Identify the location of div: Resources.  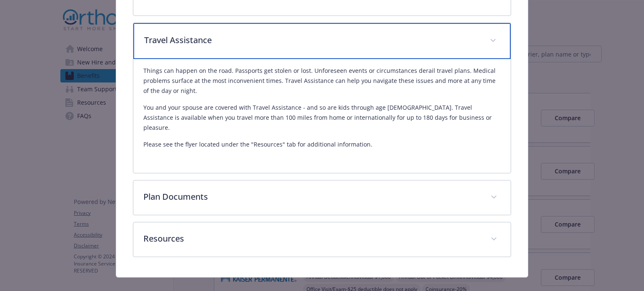
(321, 240).